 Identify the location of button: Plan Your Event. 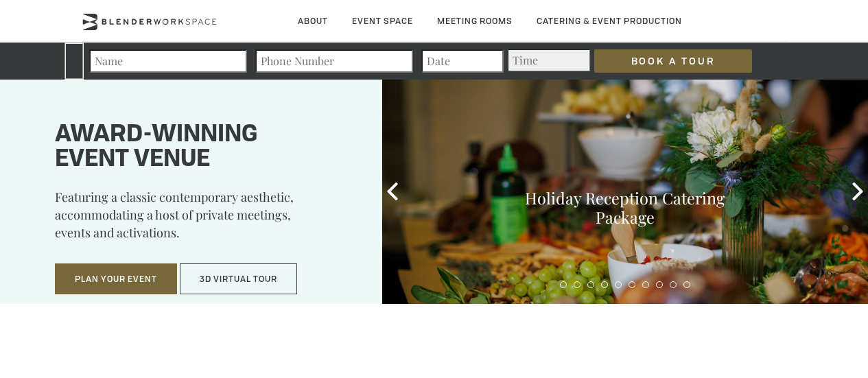
(116, 279).